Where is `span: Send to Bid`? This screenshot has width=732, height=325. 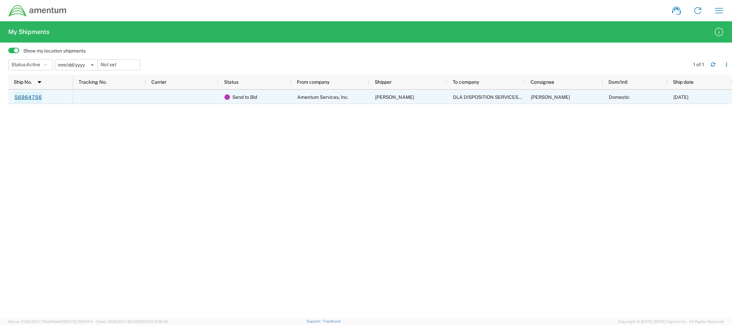 span: Send to Bid is located at coordinates (245, 97).